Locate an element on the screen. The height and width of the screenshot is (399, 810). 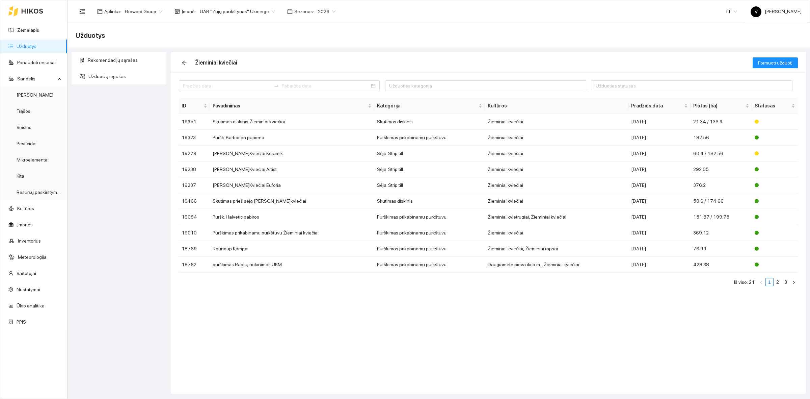
a: Įmonės is located at coordinates (25, 225).